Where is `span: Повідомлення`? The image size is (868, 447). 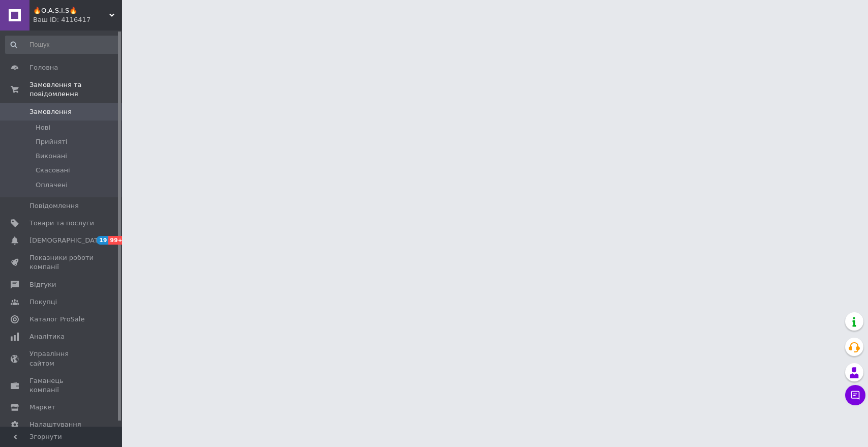 span: Повідомлення is located at coordinates (54, 206).